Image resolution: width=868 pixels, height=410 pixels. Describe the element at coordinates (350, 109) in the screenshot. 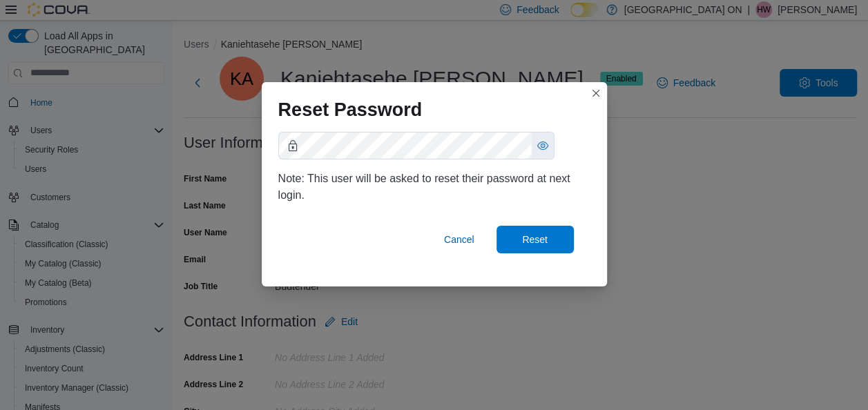

I see `h1: Reset Password` at that location.